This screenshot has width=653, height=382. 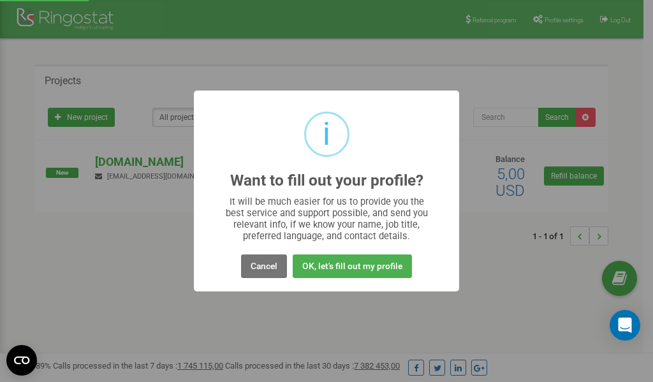 I want to click on button: OK, let's fill out my profile, so click(x=352, y=266).